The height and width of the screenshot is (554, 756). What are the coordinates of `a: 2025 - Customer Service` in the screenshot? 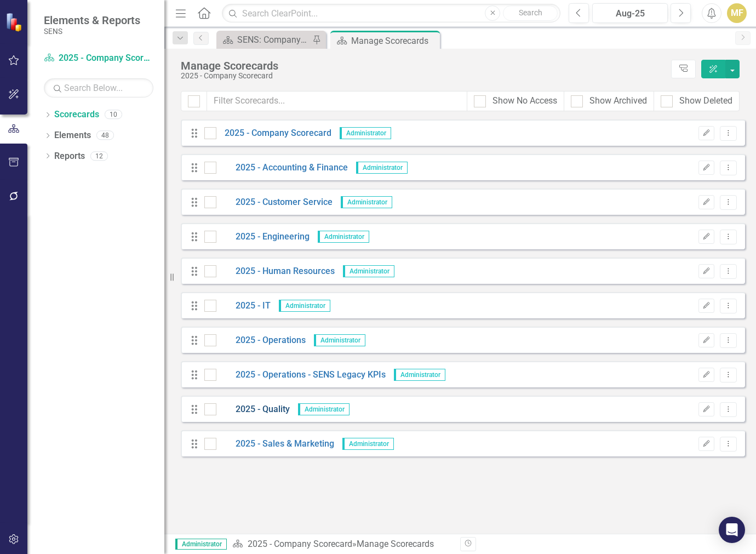 It's located at (274, 202).